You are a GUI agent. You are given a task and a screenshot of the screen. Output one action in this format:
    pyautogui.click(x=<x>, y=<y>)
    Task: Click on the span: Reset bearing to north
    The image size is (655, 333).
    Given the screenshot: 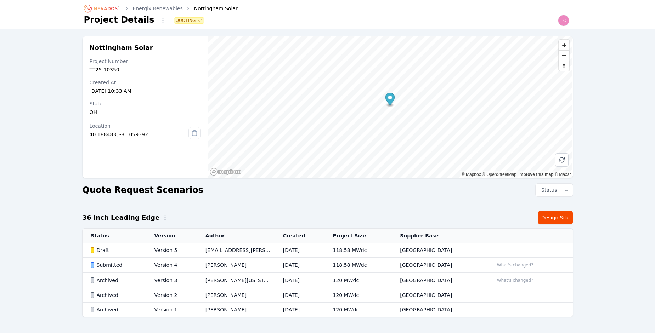 What is the action you would take?
    pyautogui.click(x=564, y=66)
    